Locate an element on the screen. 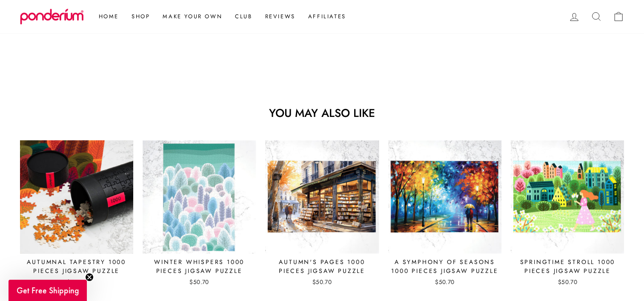 This screenshot has height=301, width=644. a: Autumnal Tapestry 1000 Pieces Jigsaw Puzzle $50.70 is located at coordinates (77, 215).